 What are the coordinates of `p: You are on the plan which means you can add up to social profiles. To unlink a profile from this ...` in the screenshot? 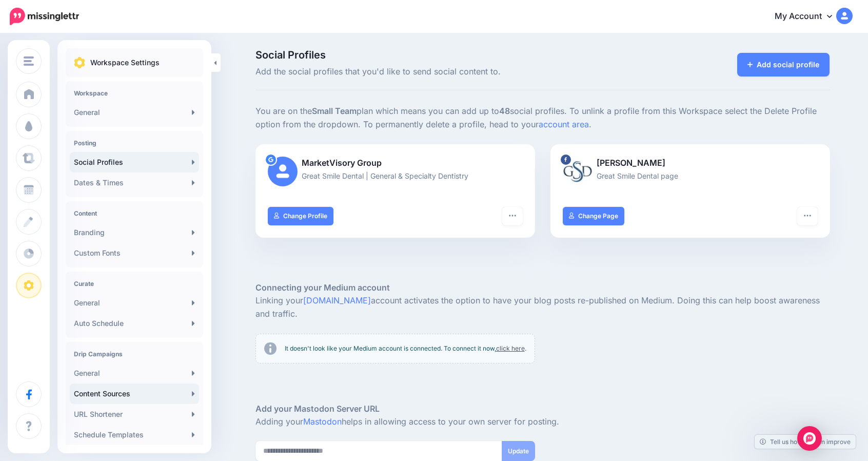 It's located at (543, 118).